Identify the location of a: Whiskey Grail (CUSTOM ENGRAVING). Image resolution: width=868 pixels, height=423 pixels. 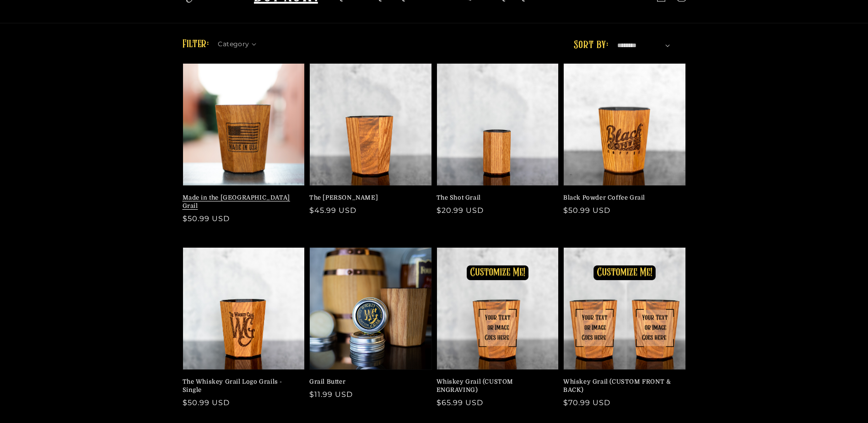
(495, 386).